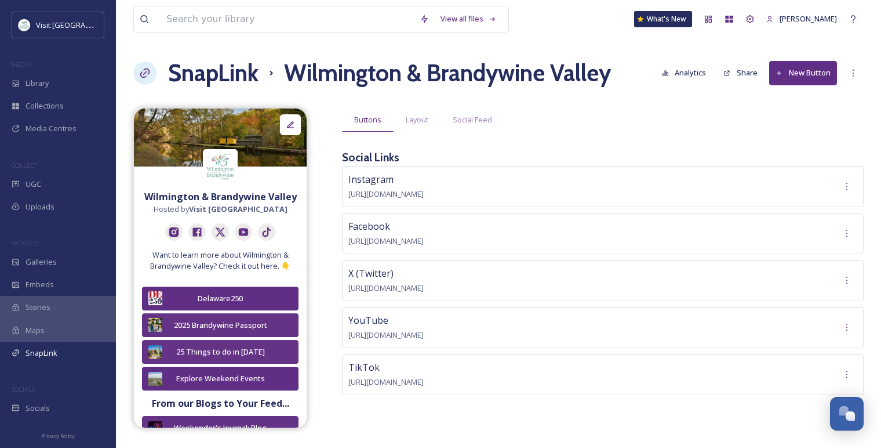 Image resolution: width=881 pixels, height=448 pixels. What do you see at coordinates (371, 157) in the screenshot?
I see `h3: Social Links` at bounding box center [371, 157].